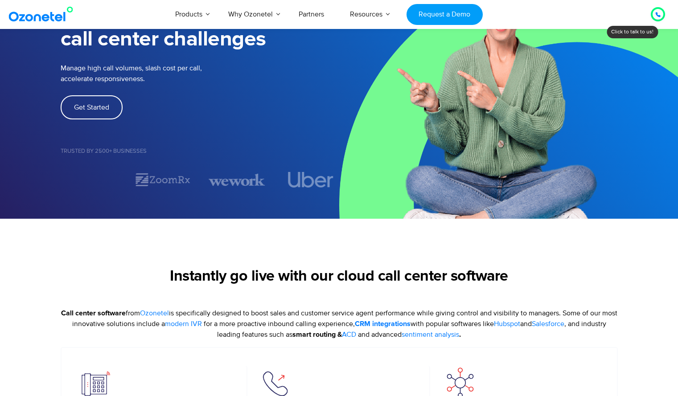 The width and height of the screenshot is (678, 396). What do you see at coordinates (91, 107) in the screenshot?
I see `a: Get Started` at bounding box center [91, 107].